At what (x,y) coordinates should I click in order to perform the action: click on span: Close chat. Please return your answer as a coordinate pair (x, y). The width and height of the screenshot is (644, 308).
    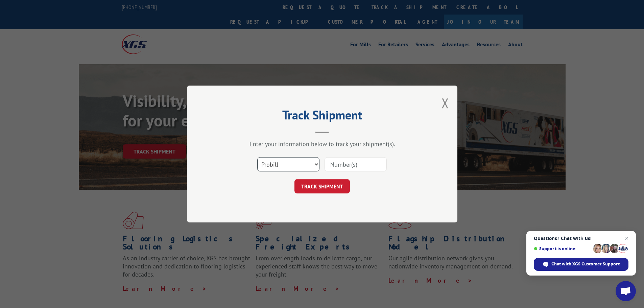
    Looking at the image, I should click on (627, 238).